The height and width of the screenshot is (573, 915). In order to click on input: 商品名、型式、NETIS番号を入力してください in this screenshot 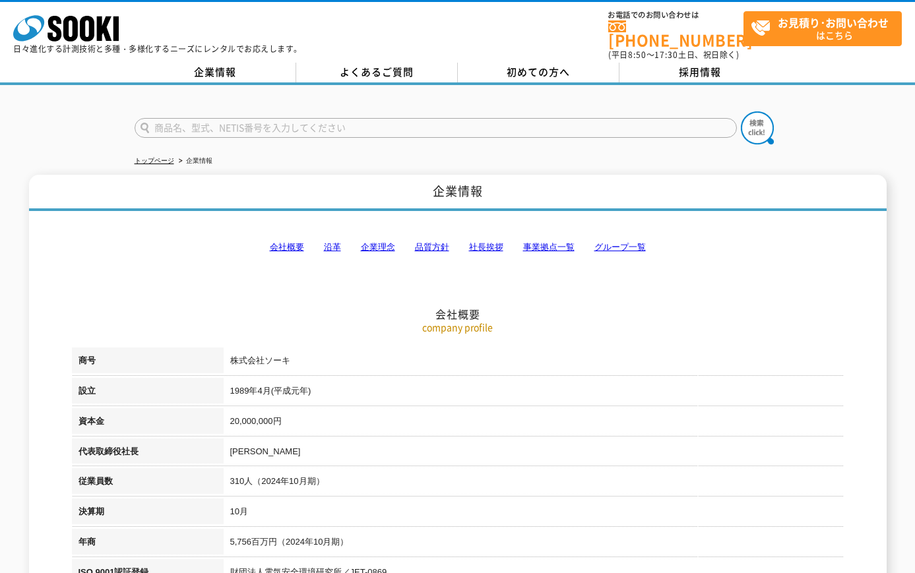, I will do `click(435, 128)`.